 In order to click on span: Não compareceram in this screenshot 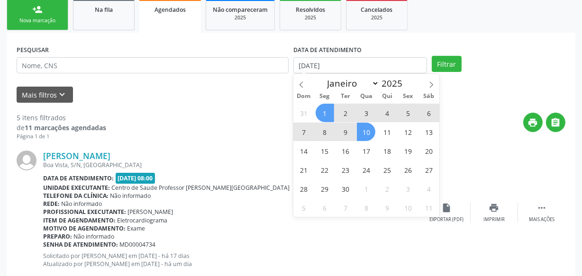, I will do `click(240, 9)`.